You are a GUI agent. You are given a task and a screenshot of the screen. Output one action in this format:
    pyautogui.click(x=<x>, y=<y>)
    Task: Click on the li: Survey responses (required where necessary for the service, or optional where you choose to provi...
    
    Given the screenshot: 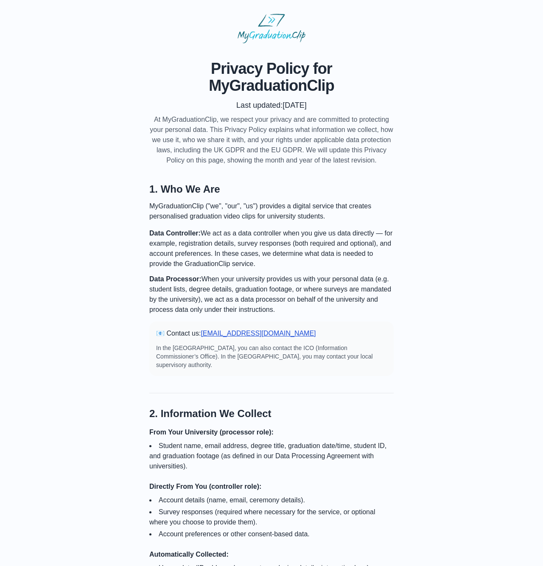 What is the action you would take?
    pyautogui.click(x=271, y=517)
    